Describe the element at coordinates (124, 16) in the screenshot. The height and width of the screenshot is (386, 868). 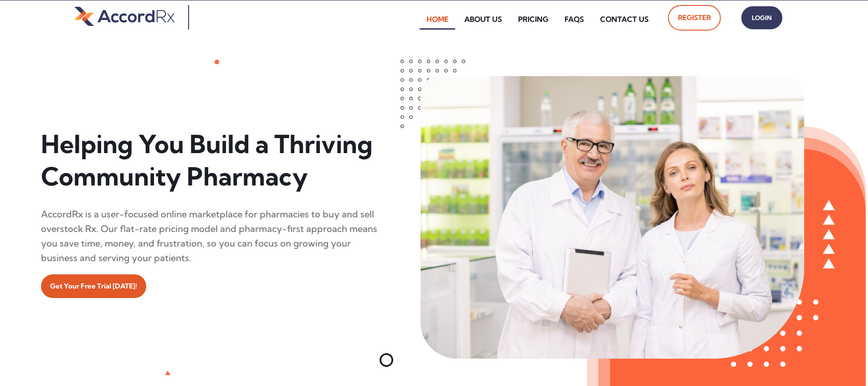
I see `a: default-logo` at that location.